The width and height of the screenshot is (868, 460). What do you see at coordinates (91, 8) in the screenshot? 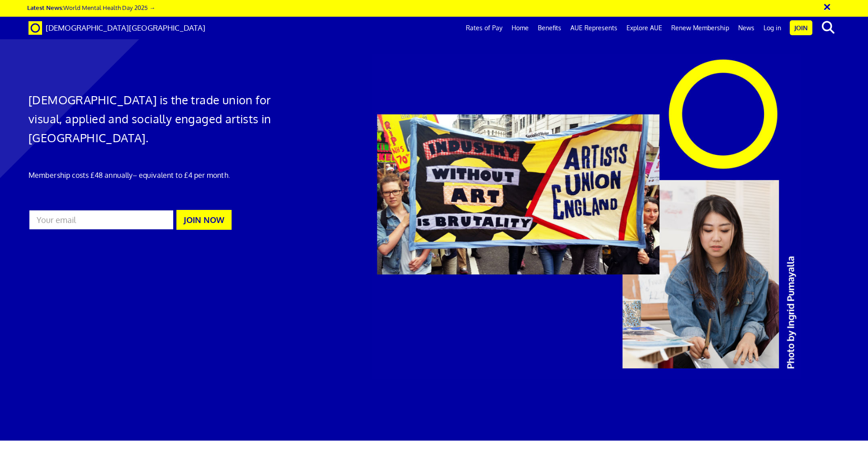
I see `a: Latest News:World Mental Health Day 2025 →` at bounding box center [91, 8].